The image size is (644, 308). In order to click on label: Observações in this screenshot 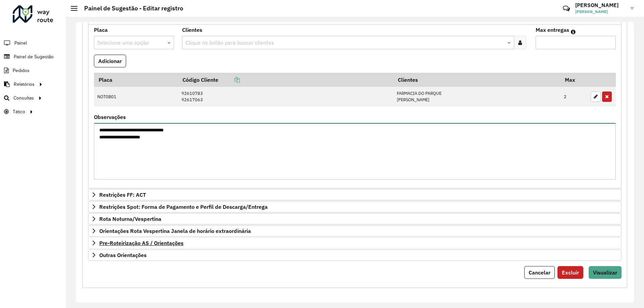, I will do `click(109, 117)`.